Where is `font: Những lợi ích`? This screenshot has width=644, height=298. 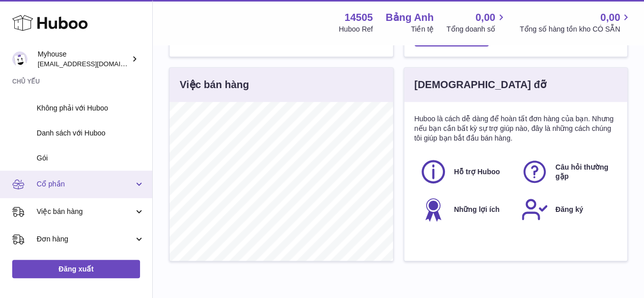
font: Những lợi ích is located at coordinates (478, 209).